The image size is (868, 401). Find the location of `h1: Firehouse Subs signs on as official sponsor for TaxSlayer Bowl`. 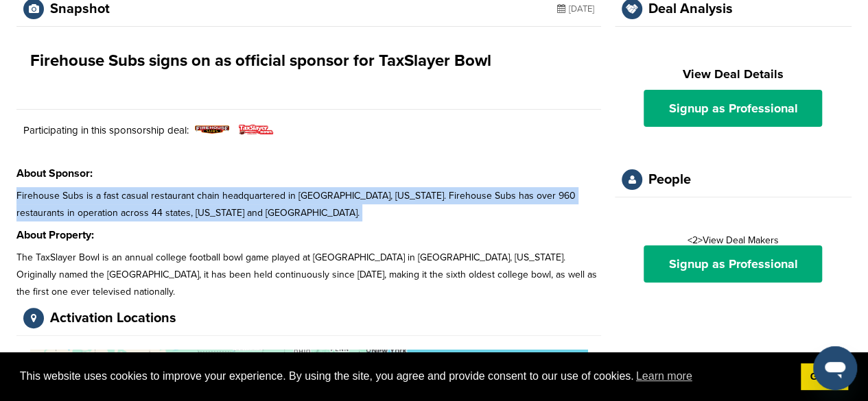

h1: Firehouse Subs signs on as official sponsor for TaxSlayer Bowl is located at coordinates (261, 61).